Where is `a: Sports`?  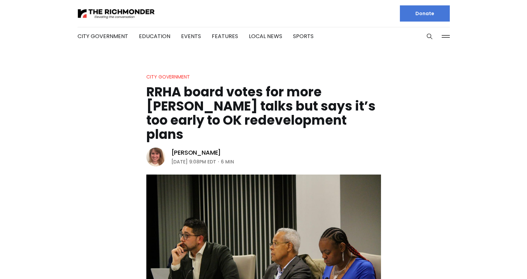
a: Sports is located at coordinates (303, 36).